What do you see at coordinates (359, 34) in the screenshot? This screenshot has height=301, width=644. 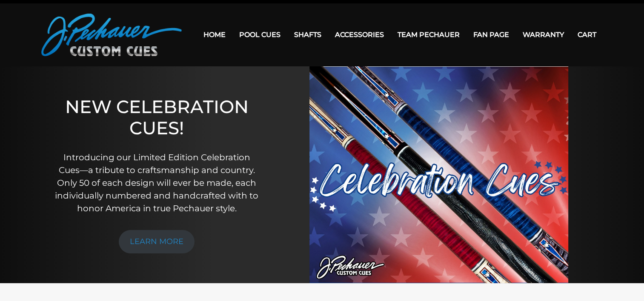 I see `a: Accessories` at bounding box center [359, 34].